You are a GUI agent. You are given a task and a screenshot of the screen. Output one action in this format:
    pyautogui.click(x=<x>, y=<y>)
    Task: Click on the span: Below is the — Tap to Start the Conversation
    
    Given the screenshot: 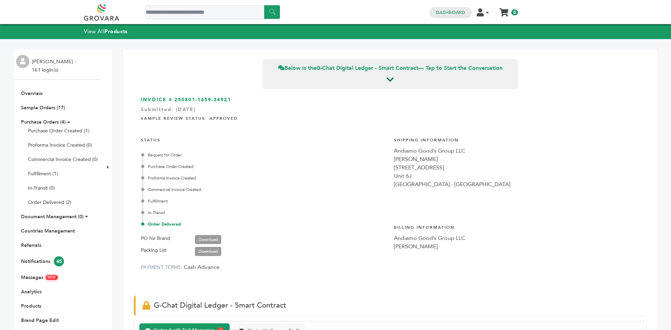 What is the action you would take?
    pyautogui.click(x=390, y=68)
    